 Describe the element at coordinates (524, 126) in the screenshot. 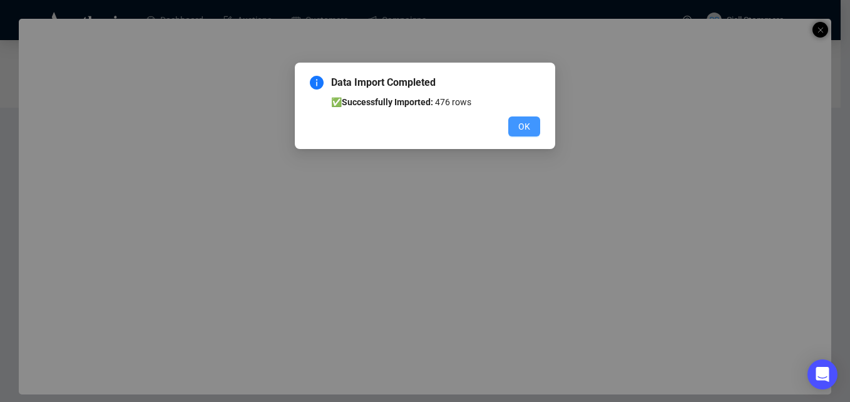

I see `button: OK` at that location.